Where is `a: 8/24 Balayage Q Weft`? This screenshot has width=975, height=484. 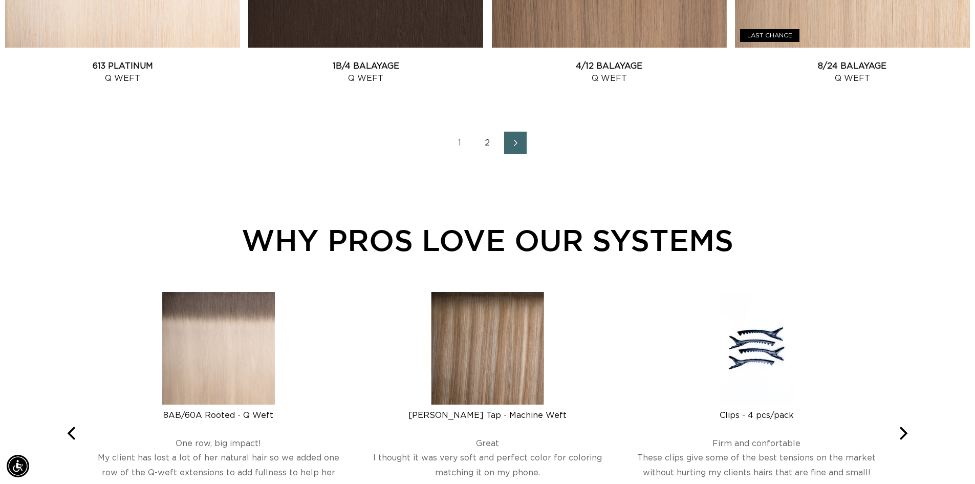
a: 8/24 Balayage Q Weft is located at coordinates (852, 72).